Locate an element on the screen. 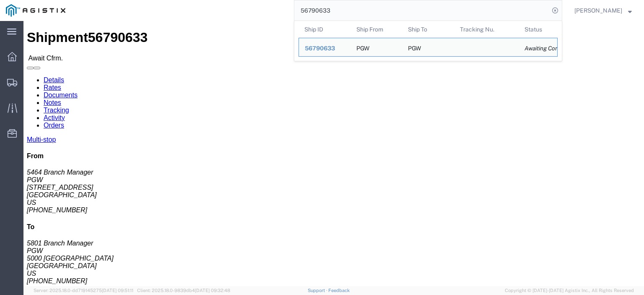 The width and height of the screenshot is (644, 295). span: Server: 2025.18.0-dd719145275 is located at coordinates (84, 291).